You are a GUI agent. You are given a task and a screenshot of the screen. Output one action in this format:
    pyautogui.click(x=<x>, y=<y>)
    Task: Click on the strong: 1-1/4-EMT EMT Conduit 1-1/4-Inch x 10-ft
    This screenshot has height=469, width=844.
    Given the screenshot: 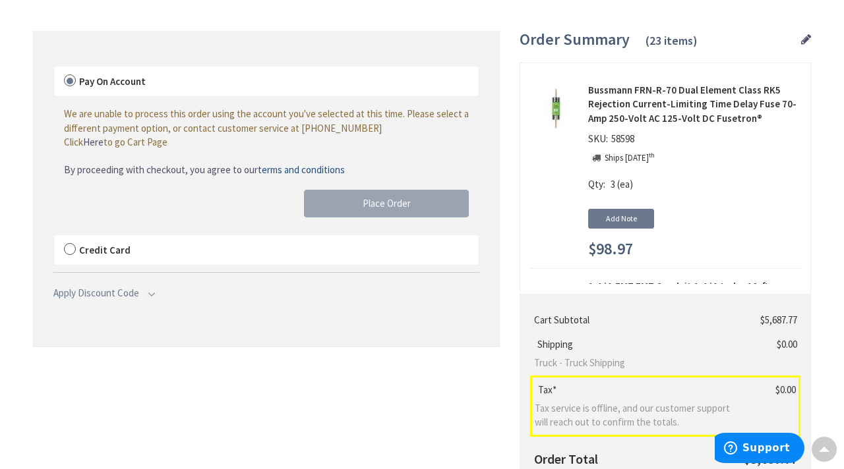 What is the action you would take?
    pyautogui.click(x=694, y=286)
    